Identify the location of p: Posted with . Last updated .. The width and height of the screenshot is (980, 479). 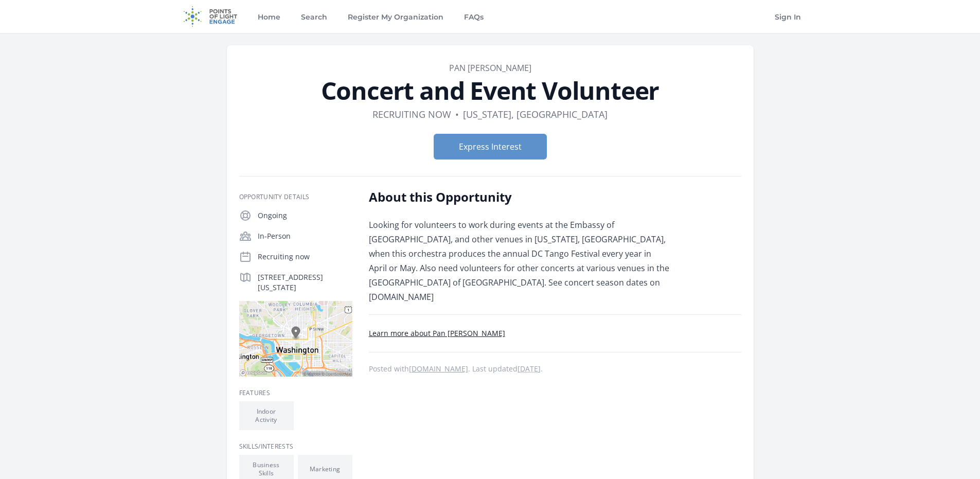
(555, 369).